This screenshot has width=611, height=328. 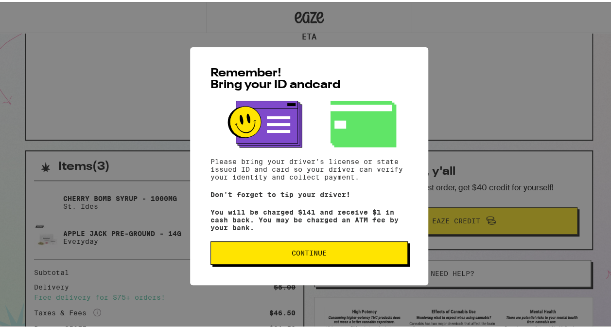 I want to click on p: You will be charged $141 and receive $1 in cash back. You may be charged an ATM fee by your bank., so click(x=309, y=218).